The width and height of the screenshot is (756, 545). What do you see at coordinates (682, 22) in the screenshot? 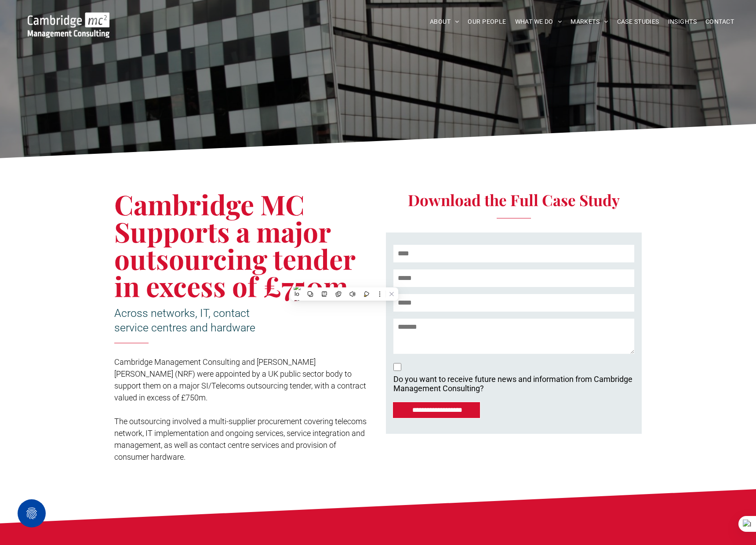
I see `a: INSIGHTS` at bounding box center [682, 22].